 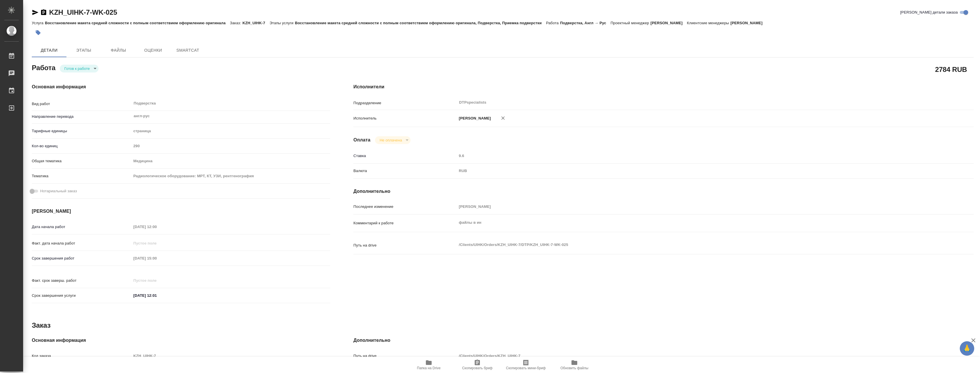 What do you see at coordinates (405, 223) in the screenshot?
I see `p: Комментарий к работе` at bounding box center [405, 223].